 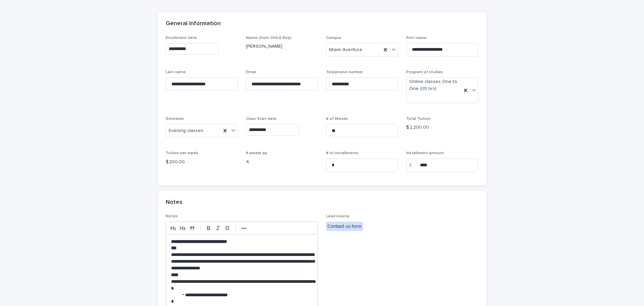 What do you see at coordinates (269, 38) in the screenshot?
I see `span: Name (from OHLA Rep)` at bounding box center [269, 38].